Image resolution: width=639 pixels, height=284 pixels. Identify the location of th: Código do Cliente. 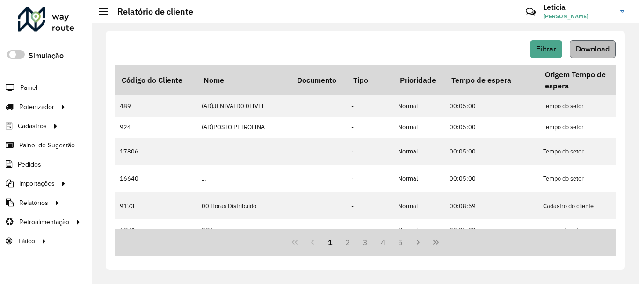
(156, 80).